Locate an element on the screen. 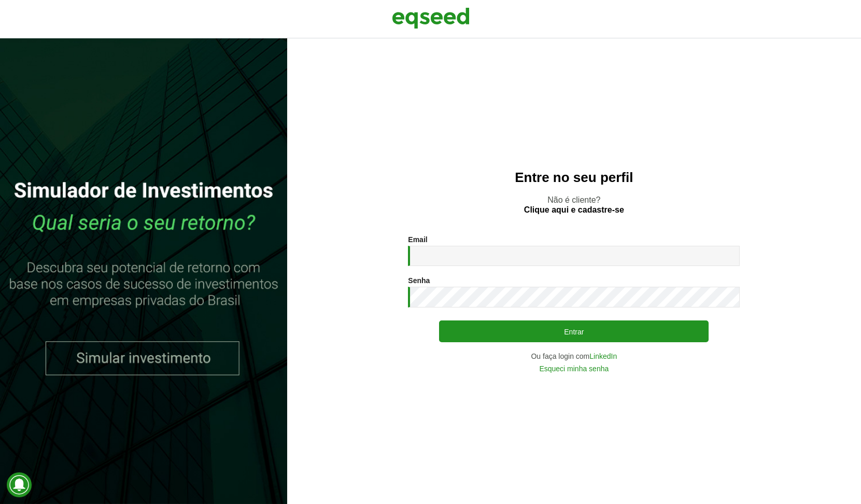  img: EqSeed Logo is located at coordinates (431, 18).